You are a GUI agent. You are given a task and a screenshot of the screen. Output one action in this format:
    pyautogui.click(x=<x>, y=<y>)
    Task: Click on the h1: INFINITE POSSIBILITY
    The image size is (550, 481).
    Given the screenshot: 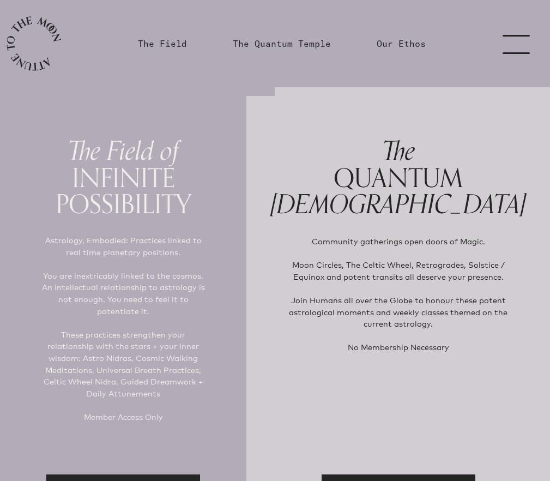 What is the action you would take?
    pyautogui.click(x=123, y=177)
    